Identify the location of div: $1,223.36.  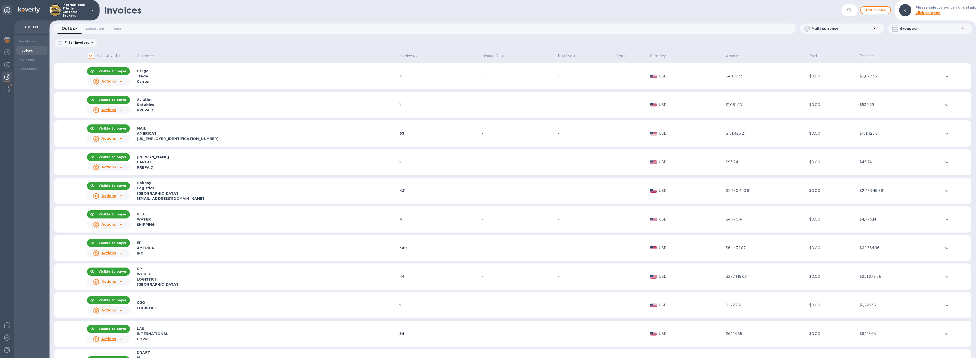
(767, 305).